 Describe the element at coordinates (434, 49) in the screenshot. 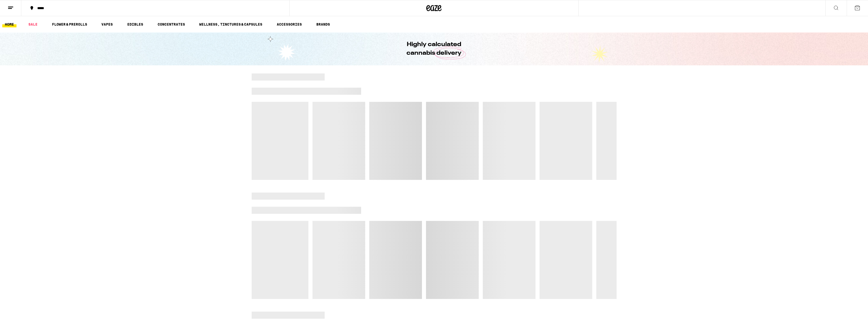

I see `h1: Highly calculated cannabis delivery` at that location.